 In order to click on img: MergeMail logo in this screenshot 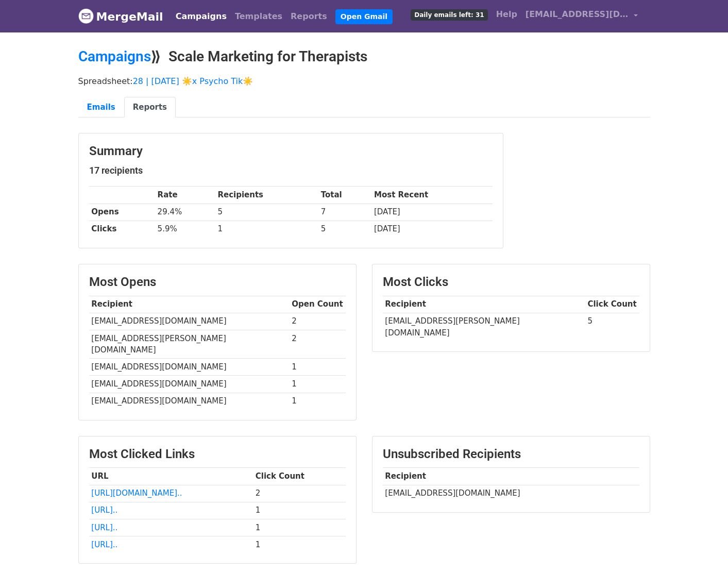, I will do `click(86, 16)`.